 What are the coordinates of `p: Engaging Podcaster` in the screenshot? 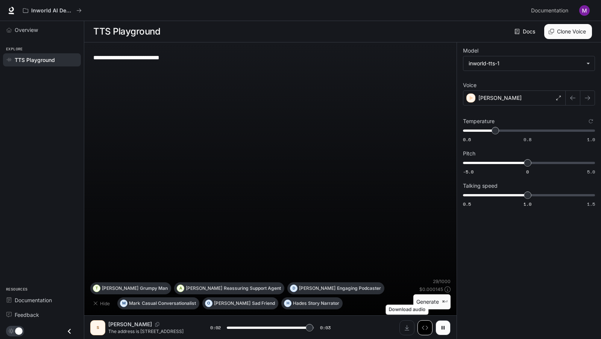 It's located at (359, 289).